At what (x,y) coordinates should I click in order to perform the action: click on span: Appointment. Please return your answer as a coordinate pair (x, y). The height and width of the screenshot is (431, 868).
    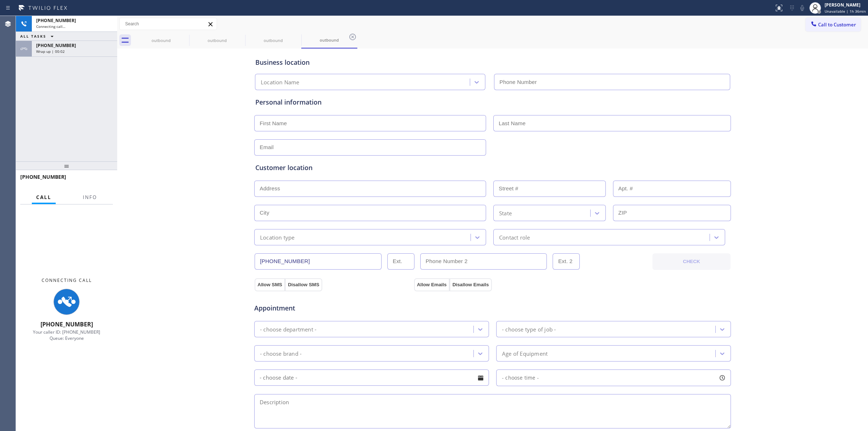
    Looking at the image, I should click on (333, 308).